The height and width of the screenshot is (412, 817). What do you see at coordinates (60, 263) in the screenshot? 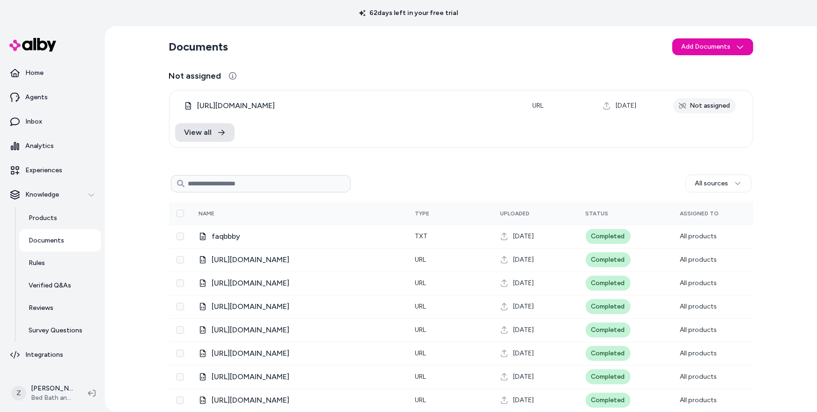
I see `a: Rules` at bounding box center [60, 263].